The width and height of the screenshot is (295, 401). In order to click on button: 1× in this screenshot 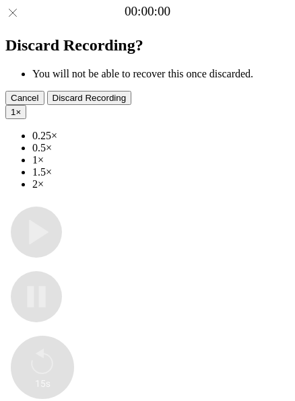, I will do `click(15, 112)`.